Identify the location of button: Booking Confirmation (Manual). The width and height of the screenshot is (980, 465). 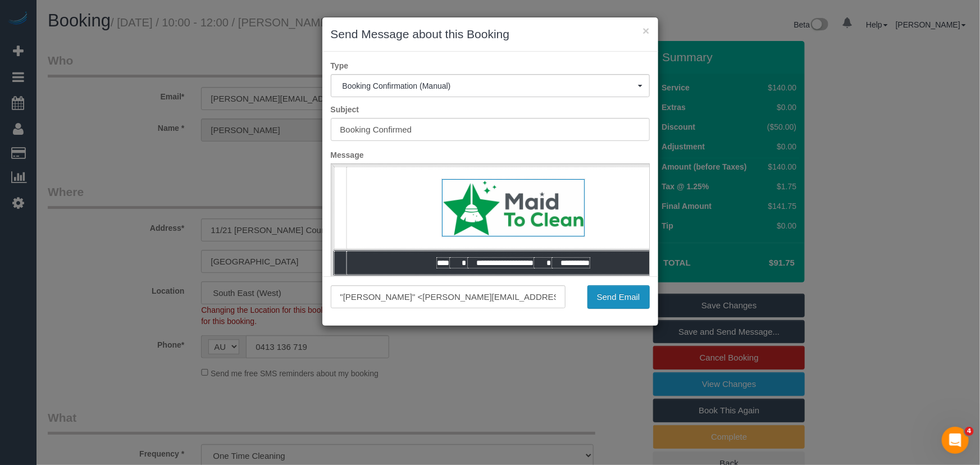
(490, 85).